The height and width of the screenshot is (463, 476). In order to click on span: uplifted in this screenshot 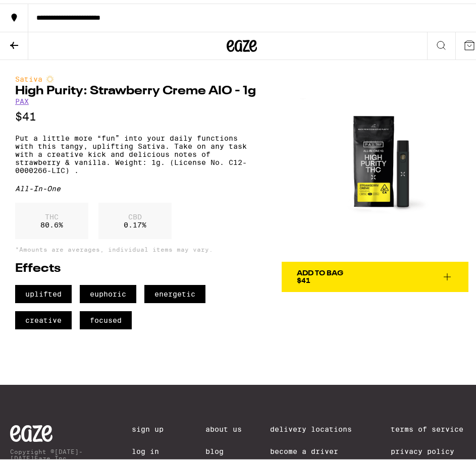, I will do `click(44, 290)`.